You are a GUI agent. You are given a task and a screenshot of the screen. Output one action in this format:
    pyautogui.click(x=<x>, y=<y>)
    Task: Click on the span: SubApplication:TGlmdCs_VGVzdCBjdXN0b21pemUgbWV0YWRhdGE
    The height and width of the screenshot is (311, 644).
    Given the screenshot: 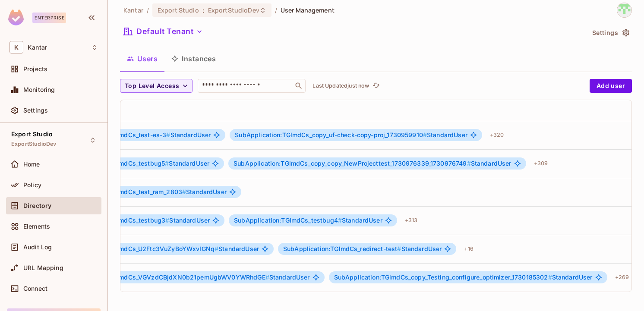 What is the action you would take?
    pyautogui.click(x=165, y=277)
    